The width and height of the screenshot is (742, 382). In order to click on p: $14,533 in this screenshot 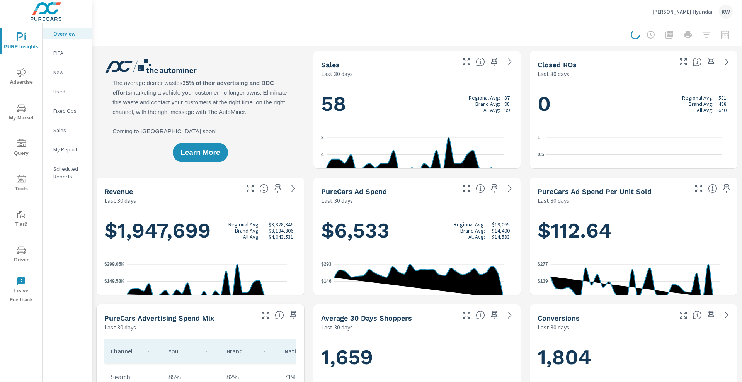, I will do `click(501, 237)`.